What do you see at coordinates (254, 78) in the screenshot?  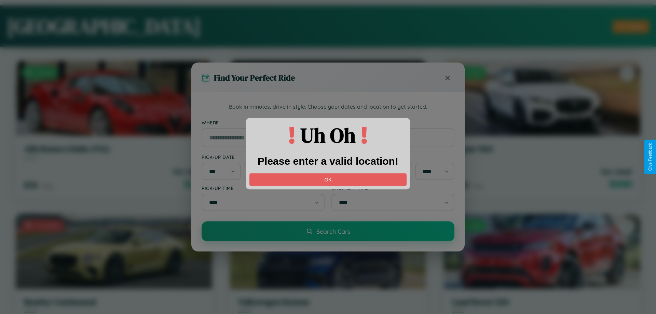 I see `h3: Find Your Perfect Ride` at bounding box center [254, 78].